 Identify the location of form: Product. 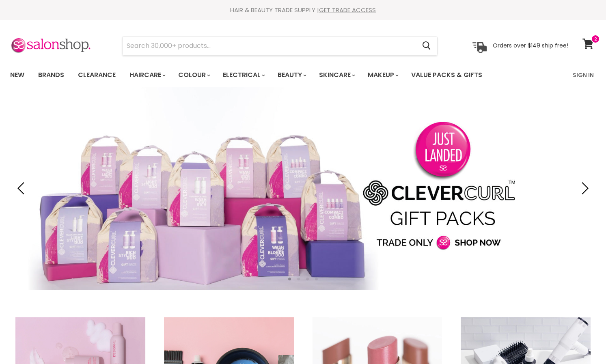
(279, 46).